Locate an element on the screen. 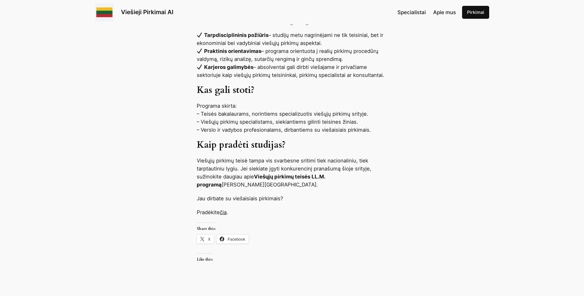 The image size is (584, 296). a: X is located at coordinates (205, 239).